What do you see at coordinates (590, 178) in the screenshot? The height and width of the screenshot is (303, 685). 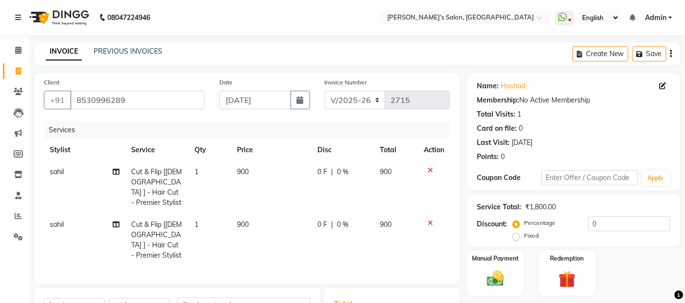 I see `input: Enter Offer / Coupon Code` at bounding box center [590, 178].